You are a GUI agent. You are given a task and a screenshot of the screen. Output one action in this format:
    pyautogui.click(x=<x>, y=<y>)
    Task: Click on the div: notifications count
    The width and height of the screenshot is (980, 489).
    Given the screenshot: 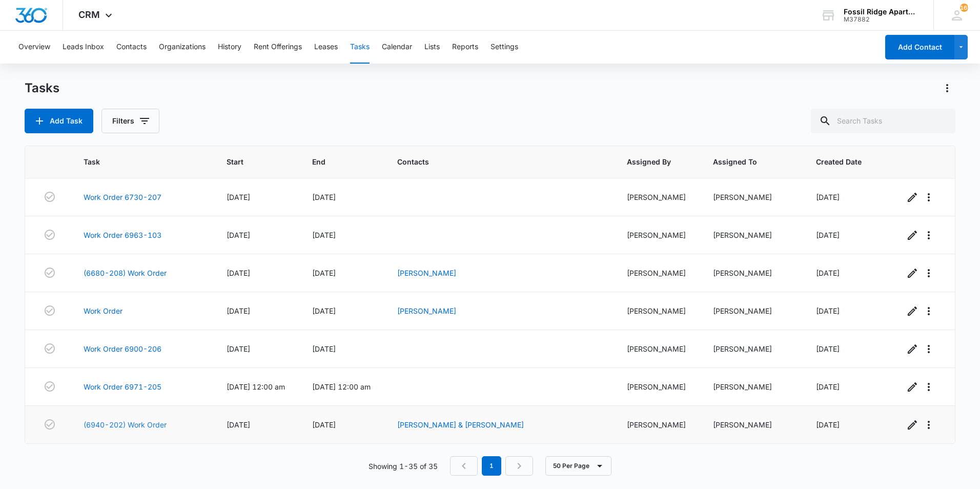 What is the action you would take?
    pyautogui.click(x=964, y=8)
    